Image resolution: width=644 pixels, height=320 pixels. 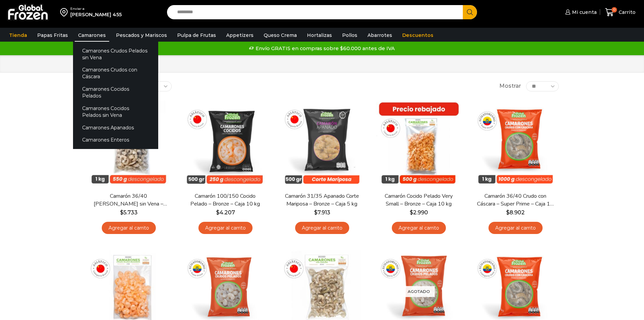 I want to click on span: Carrito, so click(x=626, y=12).